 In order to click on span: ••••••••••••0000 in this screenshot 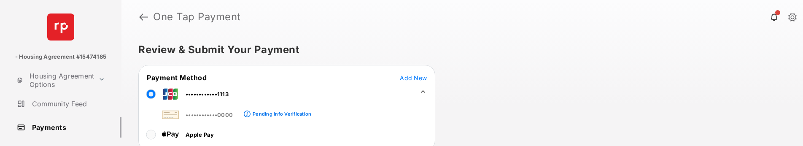, I will do `click(209, 115)`.